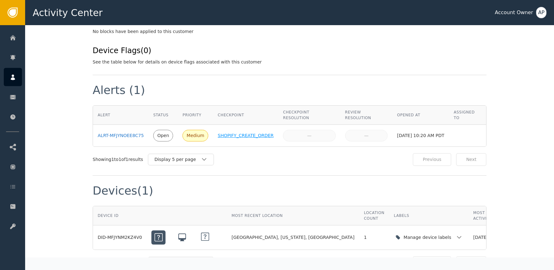 This screenshot has width=554, height=270. What do you see at coordinates (290, 31) in the screenshot?
I see `div: No blocks have been applied to this customer` at bounding box center [290, 31].